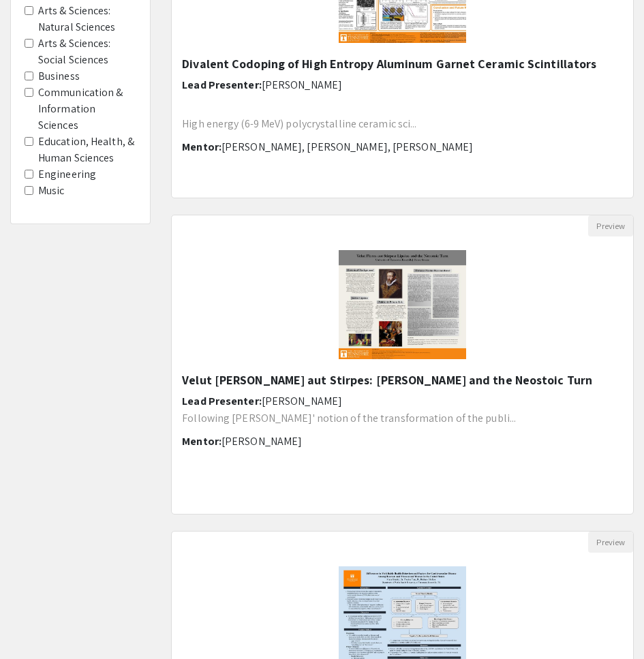 The width and height of the screenshot is (644, 659). What do you see at coordinates (87, 109) in the screenshot?
I see `label: Communication & Information Sciences` at bounding box center [87, 109].